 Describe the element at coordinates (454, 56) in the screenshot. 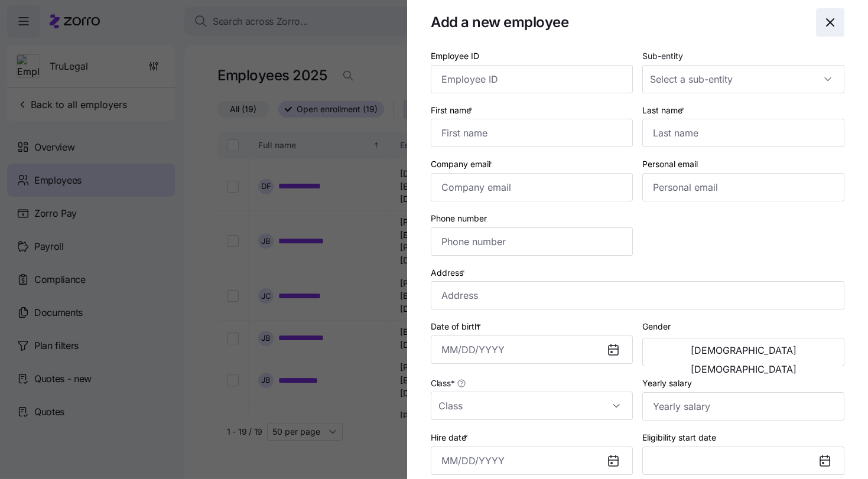

I see `label: Employee ID` at that location.